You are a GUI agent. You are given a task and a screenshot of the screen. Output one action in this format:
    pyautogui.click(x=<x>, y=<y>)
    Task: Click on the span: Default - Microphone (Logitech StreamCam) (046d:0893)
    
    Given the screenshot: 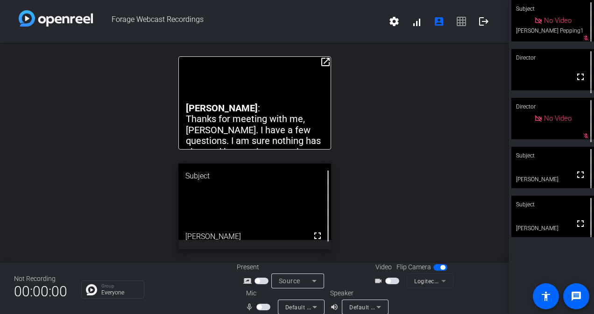 What is the action you would take?
    pyautogui.click(x=363, y=307)
    